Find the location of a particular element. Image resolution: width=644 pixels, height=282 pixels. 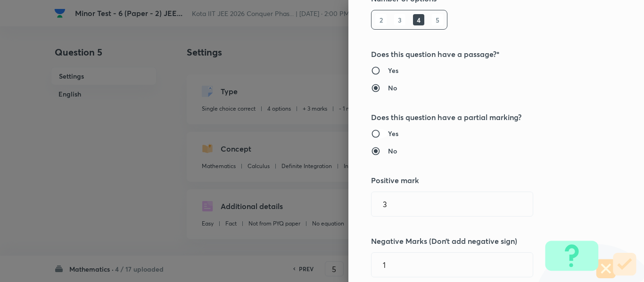

h5: Positive mark is located at coordinates (480, 181).